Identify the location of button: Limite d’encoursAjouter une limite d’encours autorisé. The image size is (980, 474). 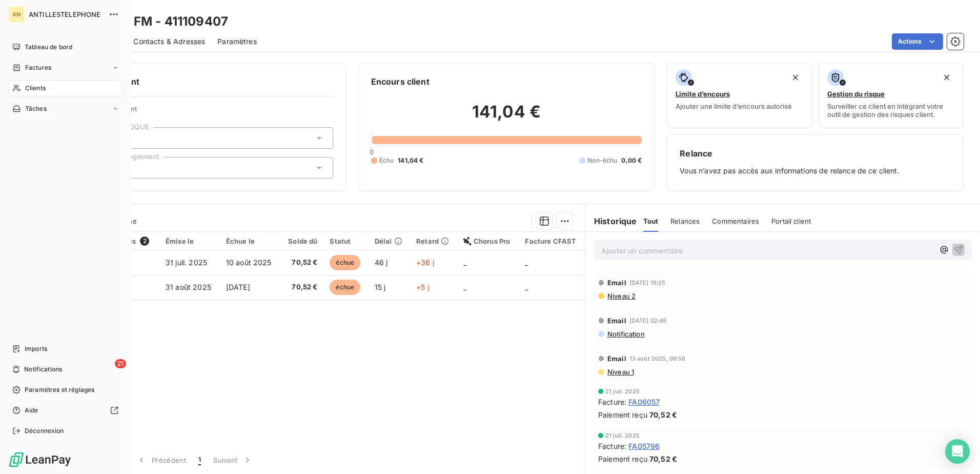
(739, 96).